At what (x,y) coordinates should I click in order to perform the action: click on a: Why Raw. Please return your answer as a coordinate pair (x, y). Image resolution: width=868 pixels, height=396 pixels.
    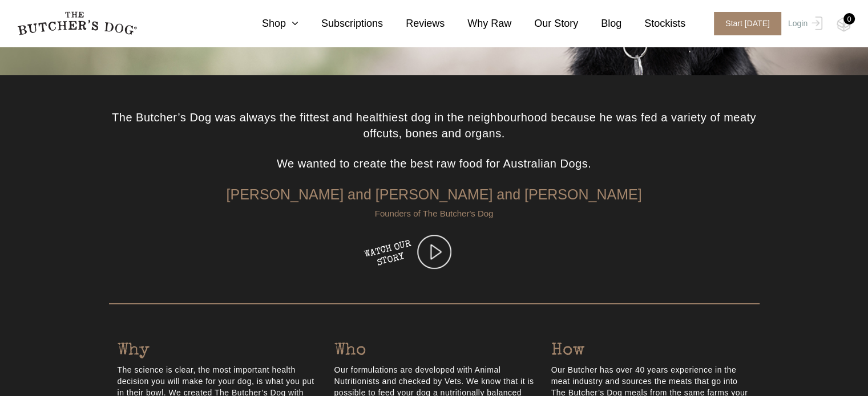
    Looking at the image, I should click on (478, 24).